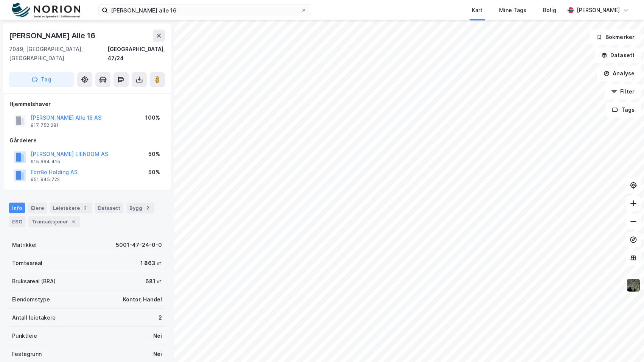 This screenshot has width=644, height=362. I want to click on div: 681 ㎡, so click(154, 281).